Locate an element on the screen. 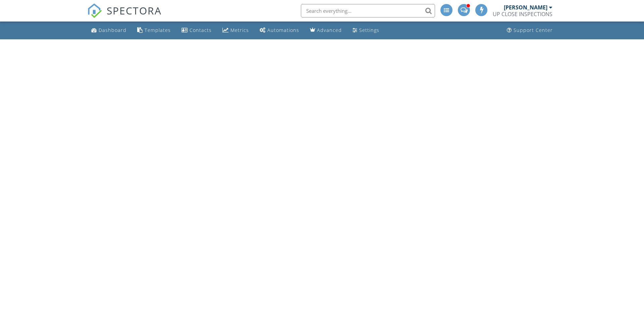  div: Automations is located at coordinates (283, 30).